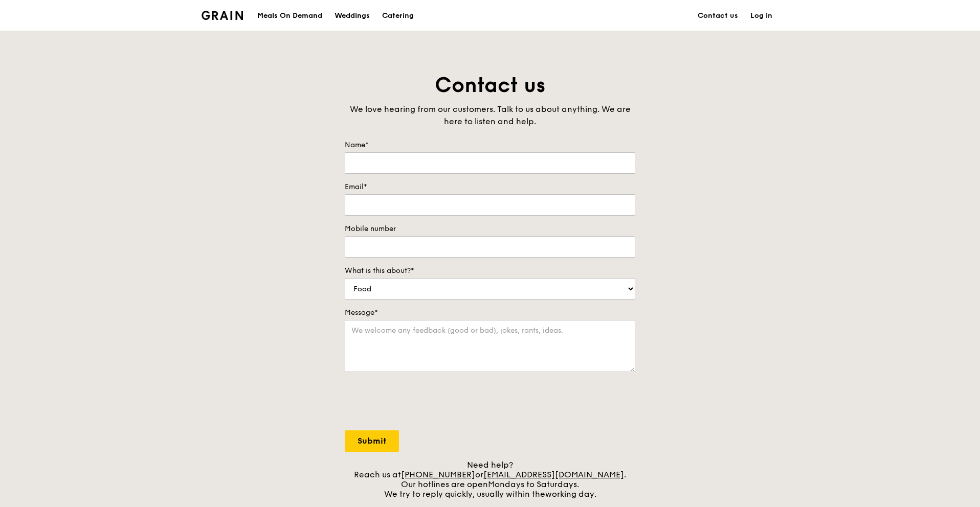 This screenshot has height=507, width=980. Describe the element at coordinates (490, 116) in the screenshot. I see `div: We love hearing from our customers. Talk to us about anything. We are here to listen and help.` at that location.